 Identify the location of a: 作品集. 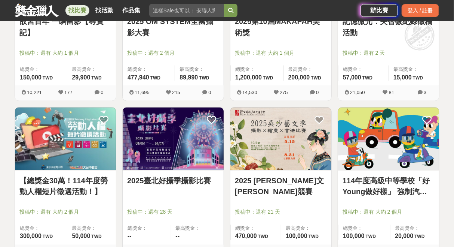
(131, 10).